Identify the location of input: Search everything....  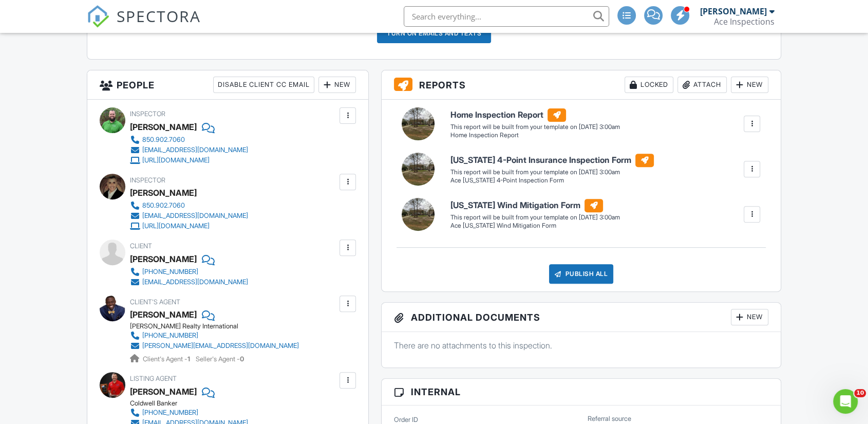
(506, 16).